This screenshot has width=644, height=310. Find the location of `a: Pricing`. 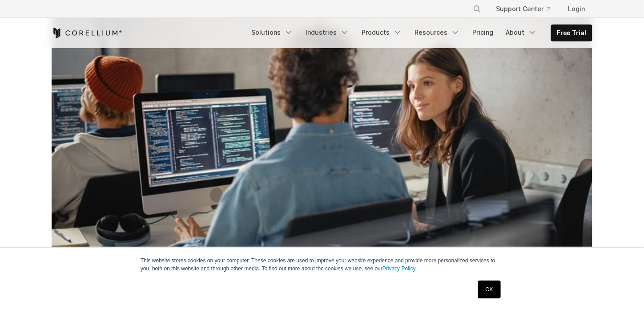

a: Pricing is located at coordinates (482, 32).